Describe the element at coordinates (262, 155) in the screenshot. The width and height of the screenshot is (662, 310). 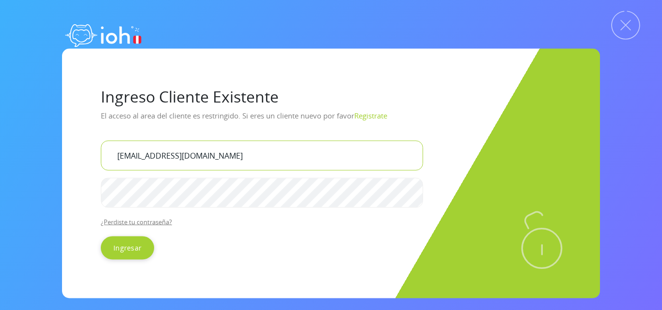
I see `input: Tu correo` at that location.